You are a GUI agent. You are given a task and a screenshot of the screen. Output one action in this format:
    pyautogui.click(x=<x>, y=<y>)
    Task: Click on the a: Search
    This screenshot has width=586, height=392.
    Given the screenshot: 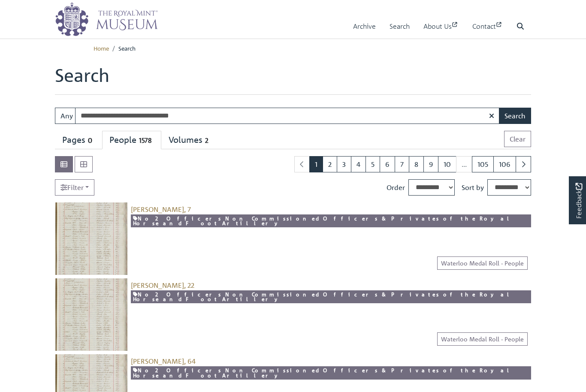 What is the action you would take?
    pyautogui.click(x=399, y=26)
    